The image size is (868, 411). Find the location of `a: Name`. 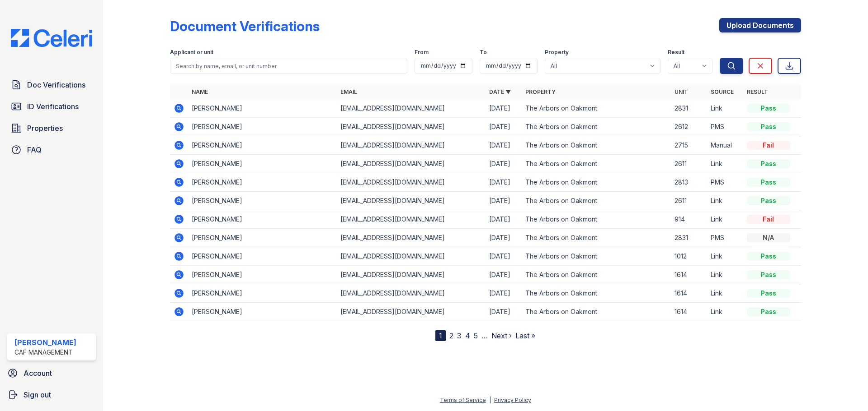

a: Name is located at coordinates (200, 92).